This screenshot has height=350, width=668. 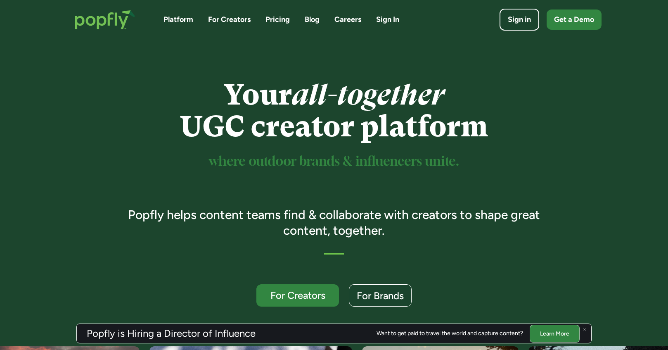 I want to click on h3: Popfly helps content teams find & collaborate with creators to shape great content, together., so click(x=334, y=222).